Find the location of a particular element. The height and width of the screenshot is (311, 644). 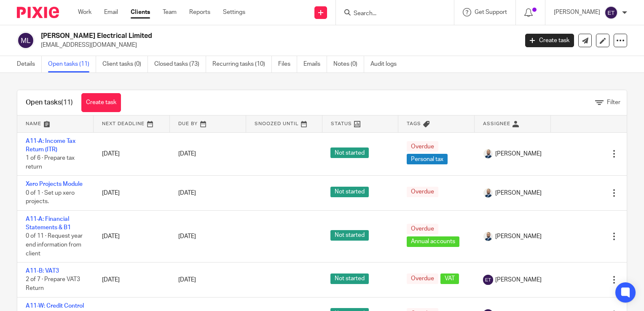

h1: Open tasks is located at coordinates (49, 103).